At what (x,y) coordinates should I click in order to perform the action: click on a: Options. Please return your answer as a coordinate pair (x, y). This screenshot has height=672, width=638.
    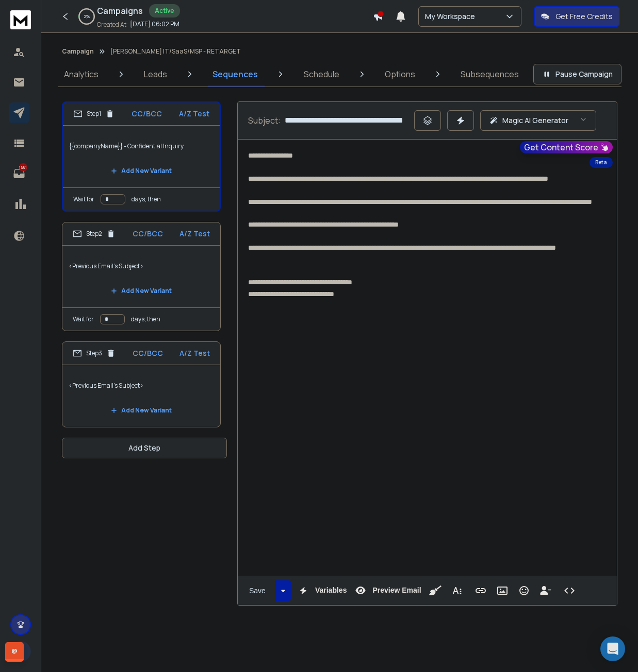
    Looking at the image, I should click on (400, 74).